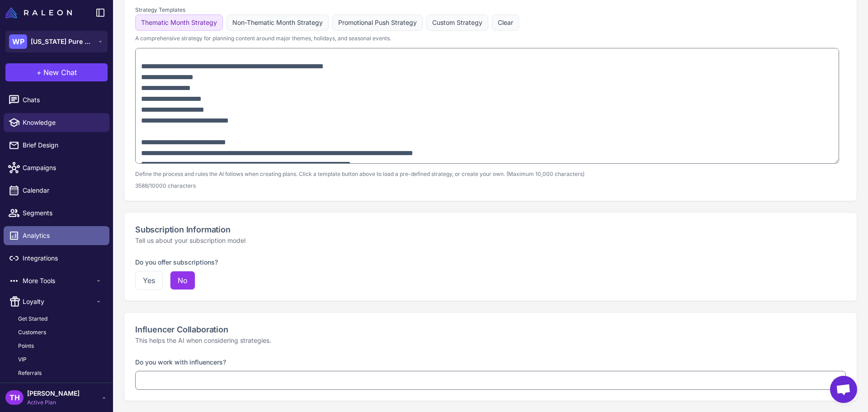  Describe the element at coordinates (57, 190) in the screenshot. I see `a: Calendar` at that location.